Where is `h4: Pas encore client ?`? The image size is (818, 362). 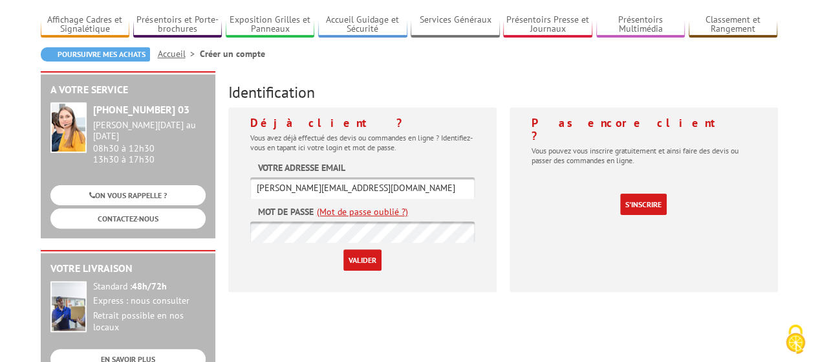
h4: Pas encore client ? is located at coordinates (644, 129).